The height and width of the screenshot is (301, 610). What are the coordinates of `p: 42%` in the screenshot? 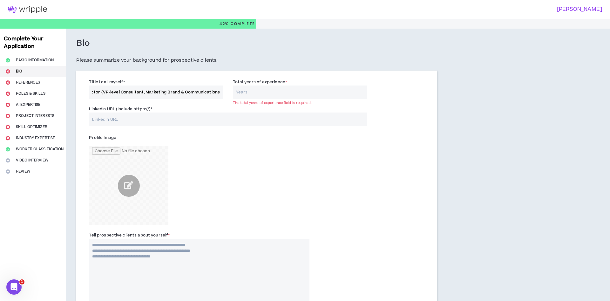 It's located at (237, 24).